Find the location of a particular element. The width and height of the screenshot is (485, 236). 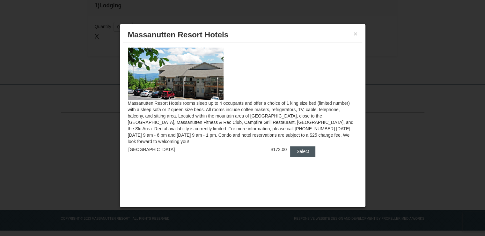

span: Massanutten Resort Hotels is located at coordinates (178, 34).